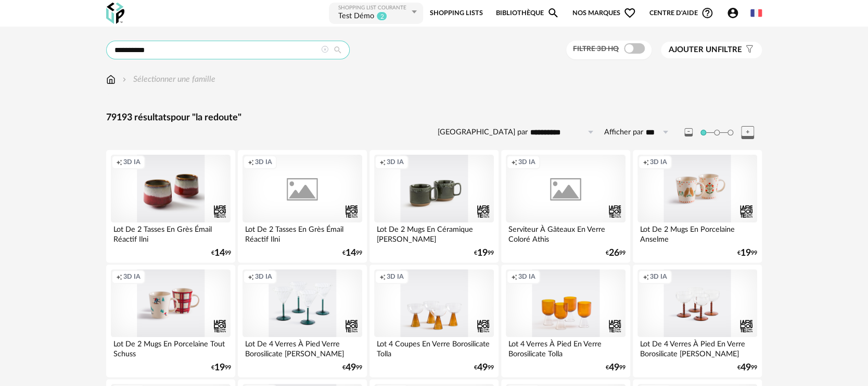 The image size is (868, 386). Describe the element at coordinates (756, 13) in the screenshot. I see `img: fr` at that location.